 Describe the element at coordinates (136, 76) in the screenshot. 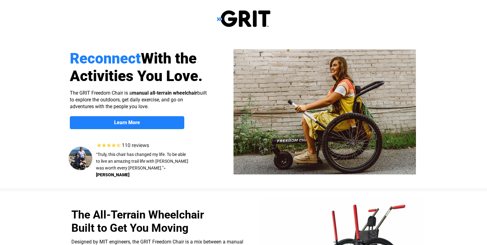

I see `span: Activities You Love.` at that location.